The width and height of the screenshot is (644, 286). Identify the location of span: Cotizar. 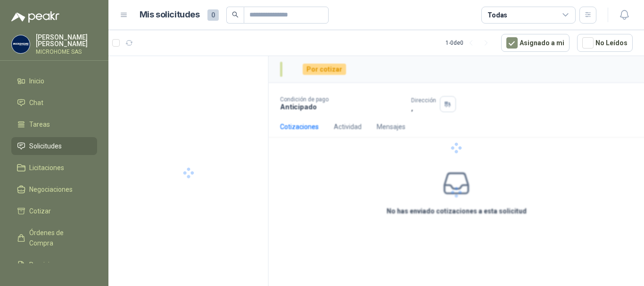
(40, 211).